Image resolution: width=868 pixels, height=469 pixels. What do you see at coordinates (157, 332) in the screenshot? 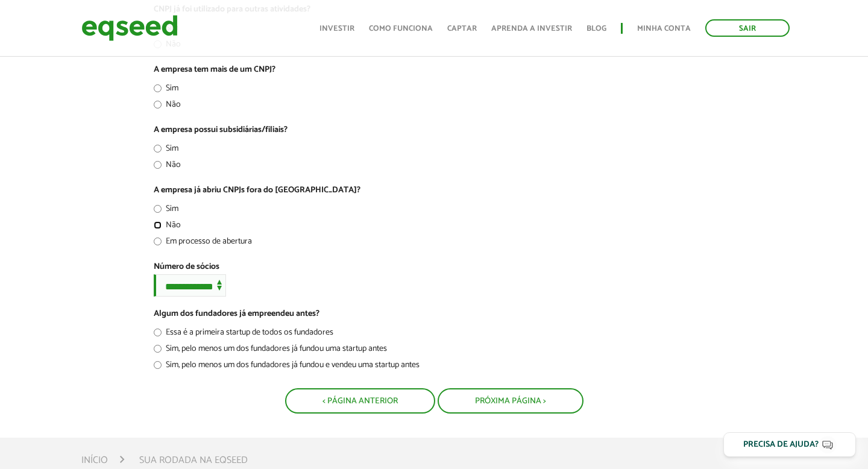
I see `input: Essa é a primeira startup de todos os fundadores` at bounding box center [157, 332].